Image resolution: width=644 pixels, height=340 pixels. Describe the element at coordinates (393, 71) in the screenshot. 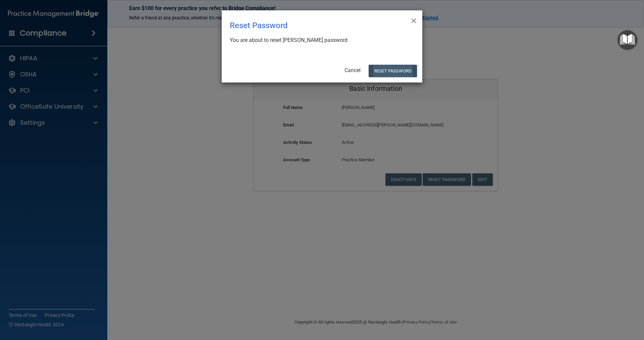

I see `button: Reset Password` at that location.